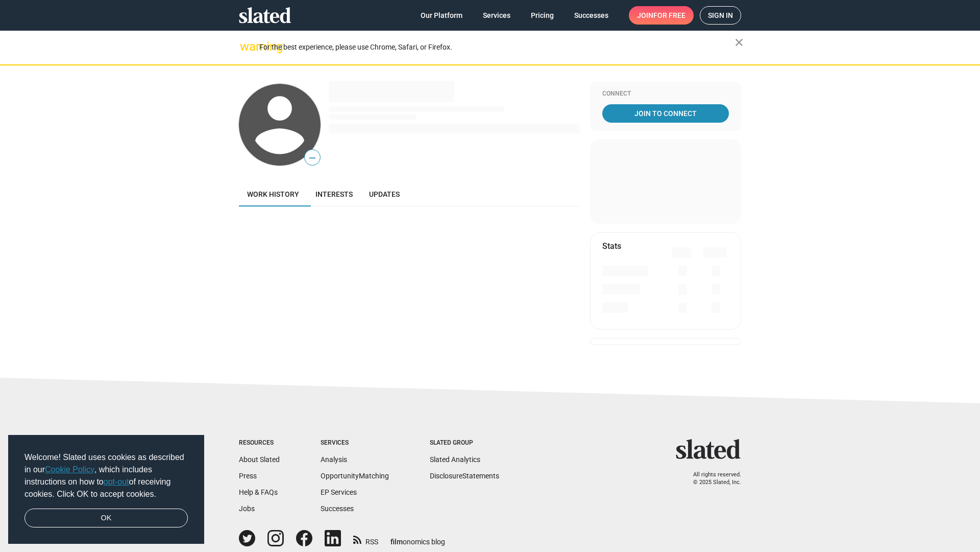  I want to click on span: Pricing, so click(542, 16).